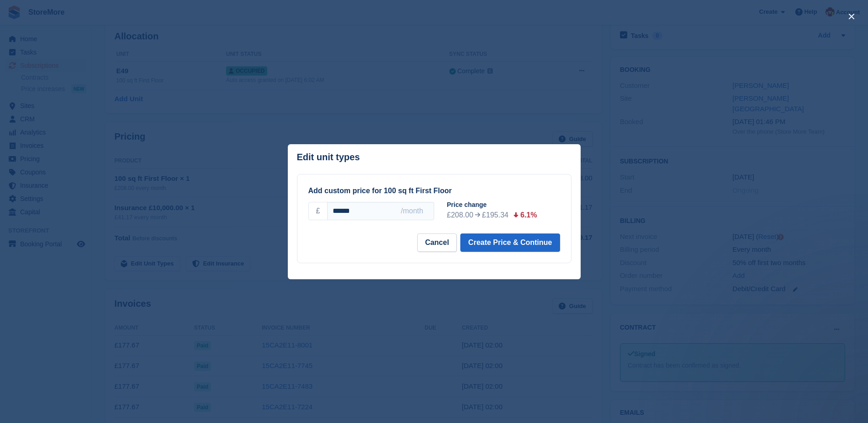 This screenshot has height=423, width=868. Describe the element at coordinates (852, 17) in the screenshot. I see `button: close` at that location.